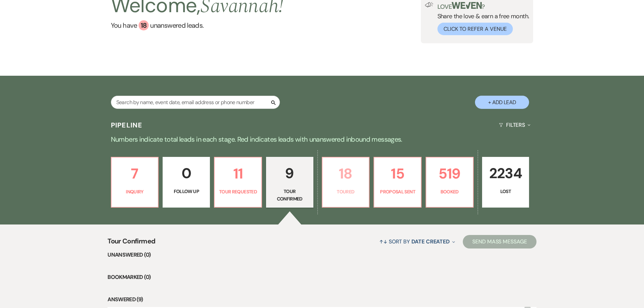 Image resolution: width=644 pixels, height=308 pixels. What do you see at coordinates (506, 191) in the screenshot?
I see `p: Lost` at bounding box center [506, 191].